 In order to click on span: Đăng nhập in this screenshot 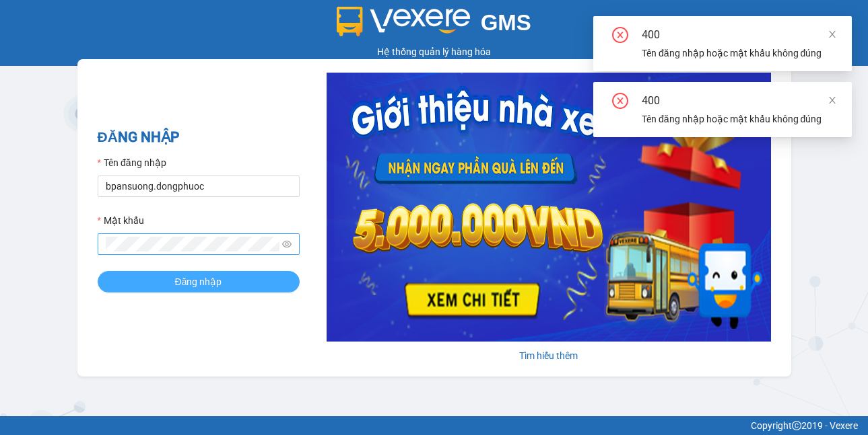, I will do `click(198, 282)`.